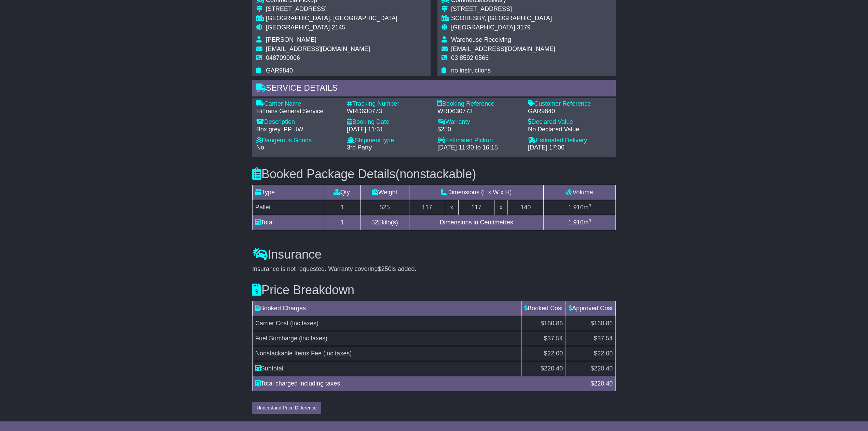  I want to click on div: Description, so click(298, 122).